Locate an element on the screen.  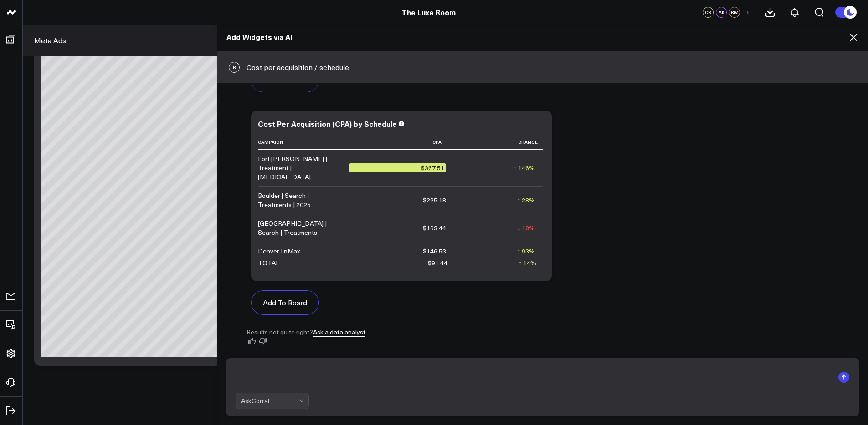
div: ↑ 14% is located at coordinates (528, 264).